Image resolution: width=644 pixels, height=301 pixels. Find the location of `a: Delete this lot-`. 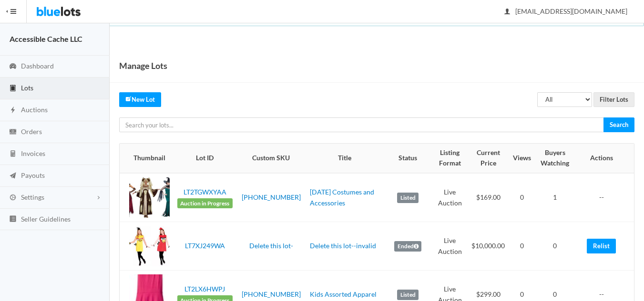

a: Delete this lot- is located at coordinates (271, 246).